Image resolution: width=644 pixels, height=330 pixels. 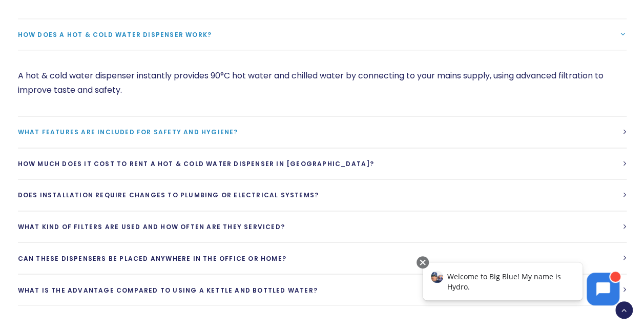 What do you see at coordinates (323, 34) in the screenshot?
I see `a: How does a hot & cold water dispenser work?` at bounding box center [323, 34].